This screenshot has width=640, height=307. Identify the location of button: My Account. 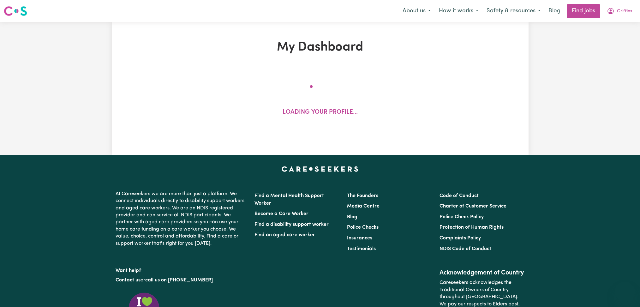
(619, 11).